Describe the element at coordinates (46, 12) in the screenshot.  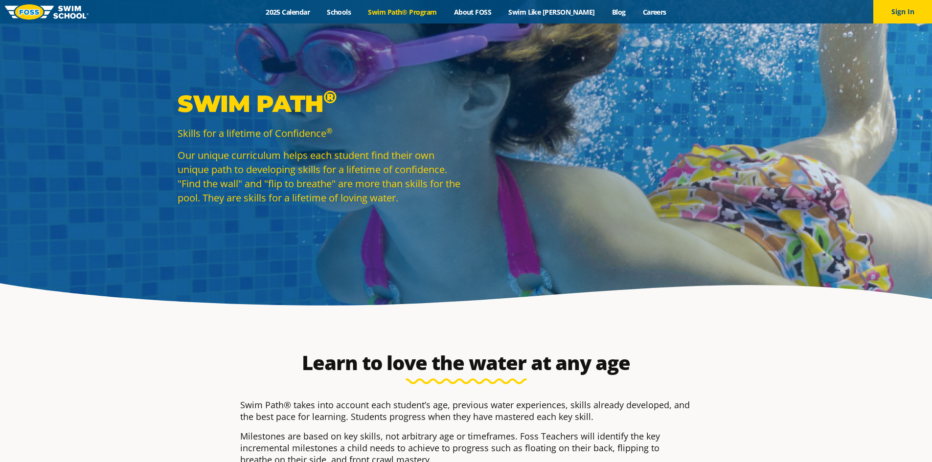
I see `img: FOSS Swim School Logo` at that location.